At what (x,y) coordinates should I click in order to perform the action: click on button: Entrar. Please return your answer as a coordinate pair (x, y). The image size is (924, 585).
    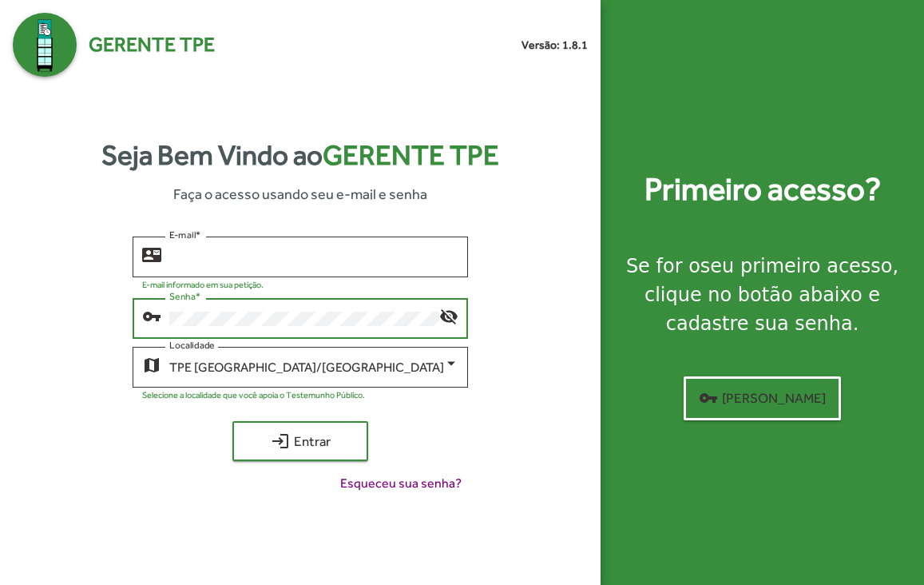
    Looking at the image, I should click on (300, 441).